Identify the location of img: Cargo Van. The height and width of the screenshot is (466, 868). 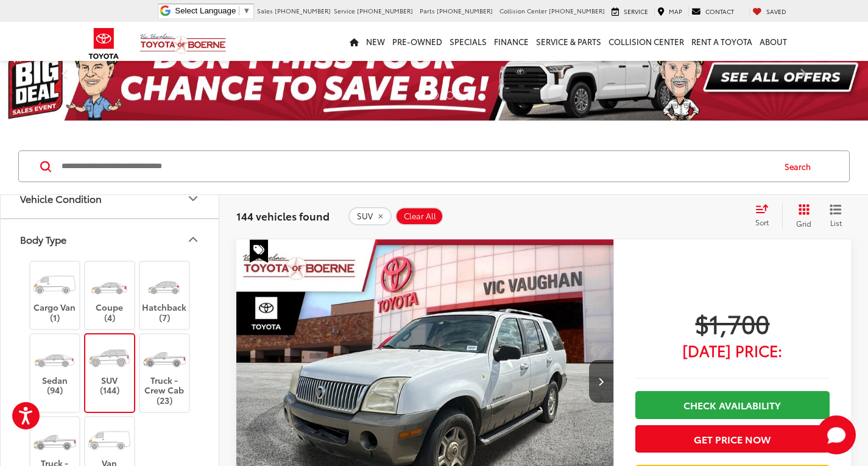
(54, 285).